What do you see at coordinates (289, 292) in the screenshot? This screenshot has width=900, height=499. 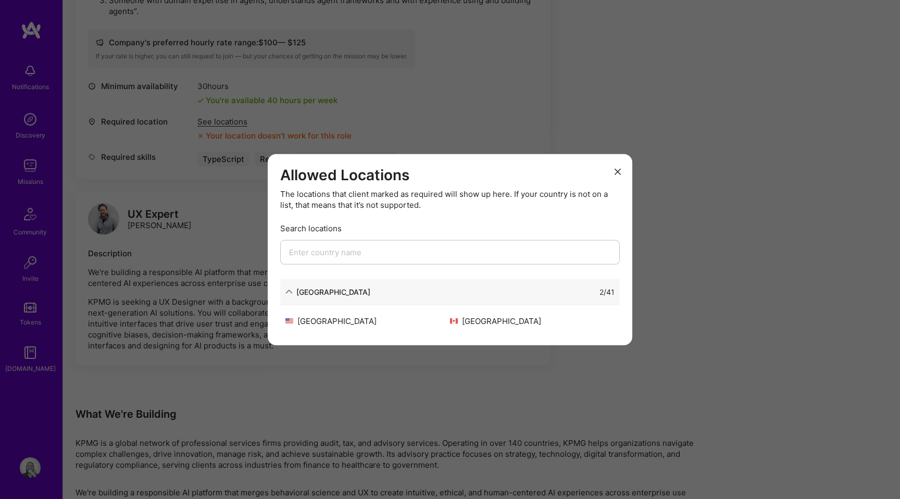 I see `i: icon ArrowDown` at bounding box center [289, 292].